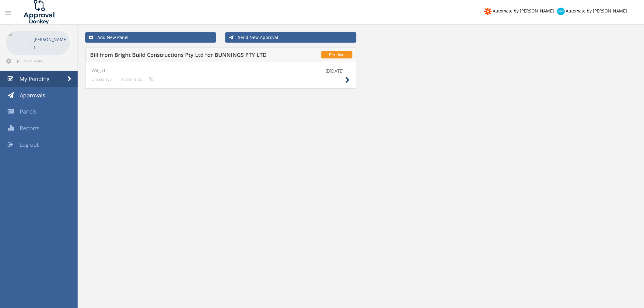 Image resolution: width=644 pixels, height=308 pixels. Describe the element at coordinates (30, 128) in the screenshot. I see `span: Reports` at that location.